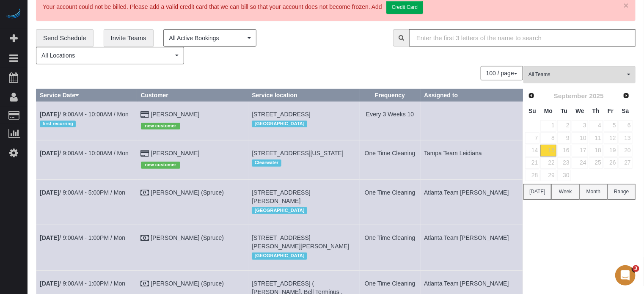  Describe the element at coordinates (626, 96) in the screenshot. I see `a: Next` at that location.